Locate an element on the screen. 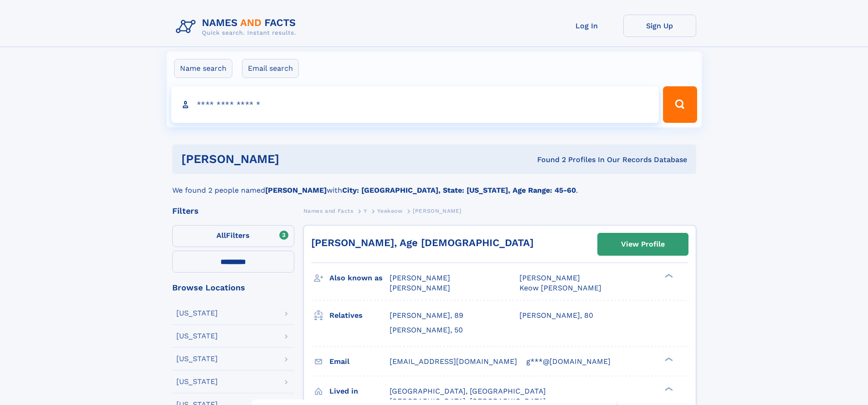 The width and height of the screenshot is (868, 405). img: Logo Names and Facts is located at coordinates (238, 27).